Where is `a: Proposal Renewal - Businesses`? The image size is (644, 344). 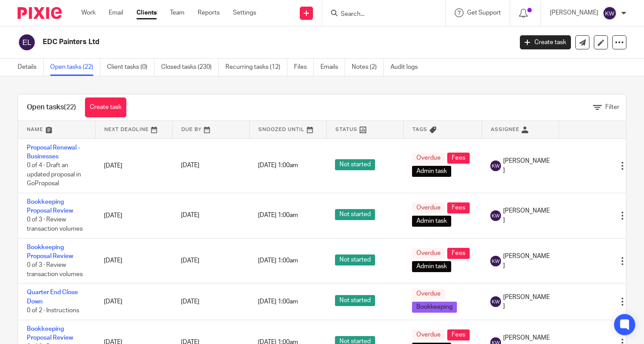 a: Proposal Renewal - Businesses is located at coordinates (53, 152).